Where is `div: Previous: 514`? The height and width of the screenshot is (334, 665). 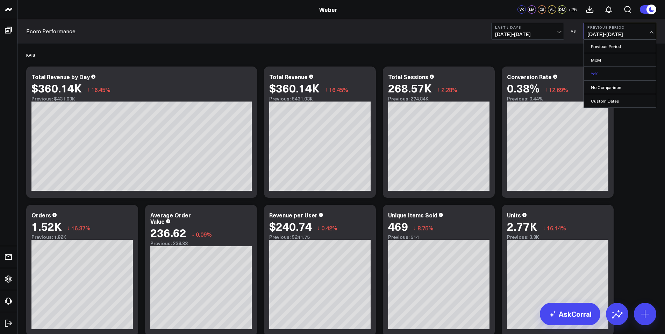 div: Previous: 514 is located at coordinates (439, 237).